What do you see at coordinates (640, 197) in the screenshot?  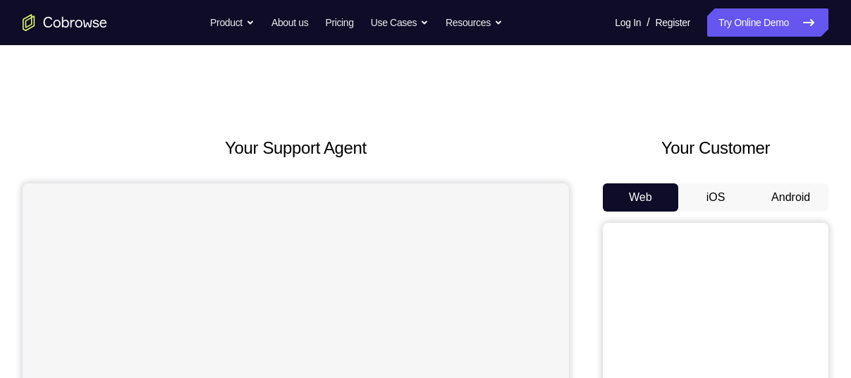 I see `button: Web` at bounding box center [640, 197].